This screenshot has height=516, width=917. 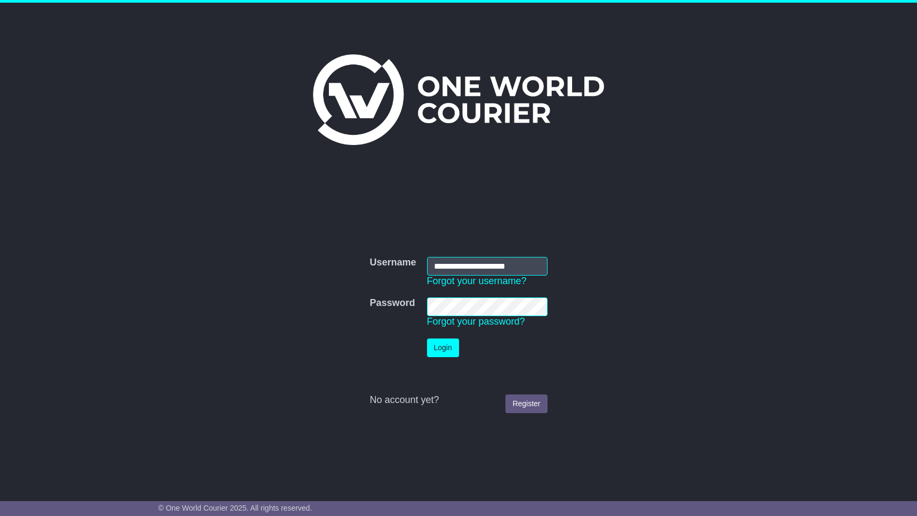 I want to click on label: Password, so click(x=392, y=303).